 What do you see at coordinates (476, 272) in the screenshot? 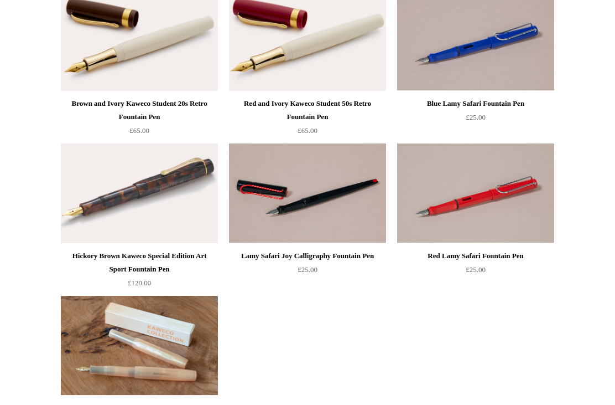
I see `a: Red Lamy Safari Fountain Pen £25.00` at bounding box center [476, 272].